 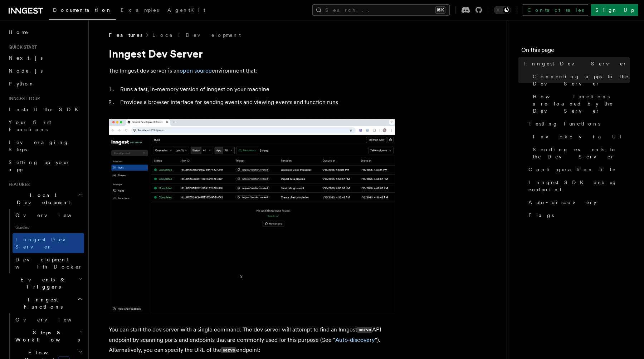 What do you see at coordinates (39, 146) in the screenshot?
I see `span: Leveraging Steps` at bounding box center [39, 146].